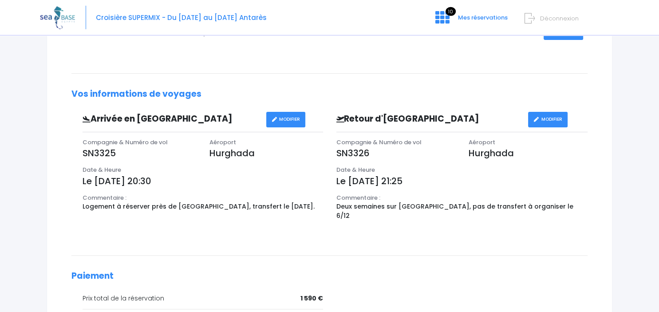  I want to click on span: 1 option, so click(213, 32).